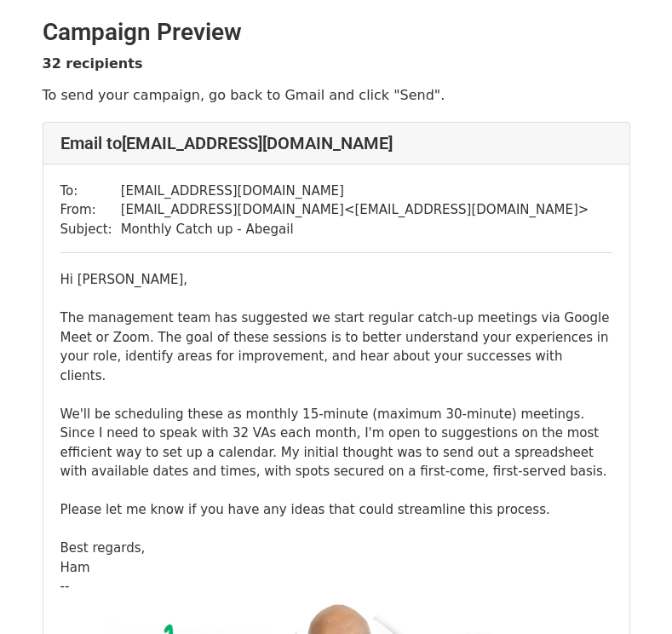 The width and height of the screenshot is (672, 634). I want to click on td: Subject:, so click(90, 229).